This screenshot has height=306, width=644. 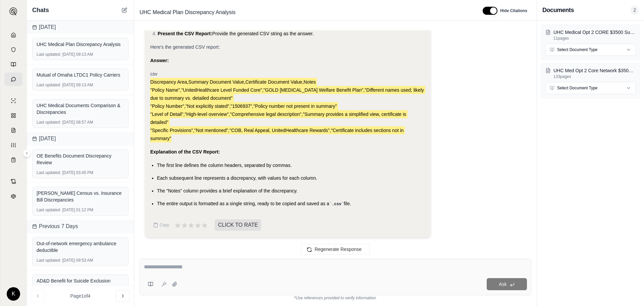 What do you see at coordinates (594, 70) in the screenshot?
I see `p: UHC Med Opt 2 Core Network $3500 Member Certificate.pdf` at bounding box center [594, 70].